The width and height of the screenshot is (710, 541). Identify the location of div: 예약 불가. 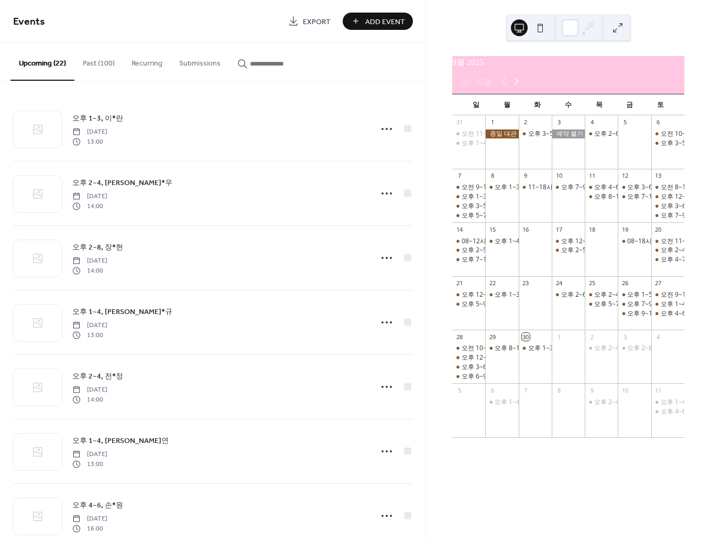
(568, 134).